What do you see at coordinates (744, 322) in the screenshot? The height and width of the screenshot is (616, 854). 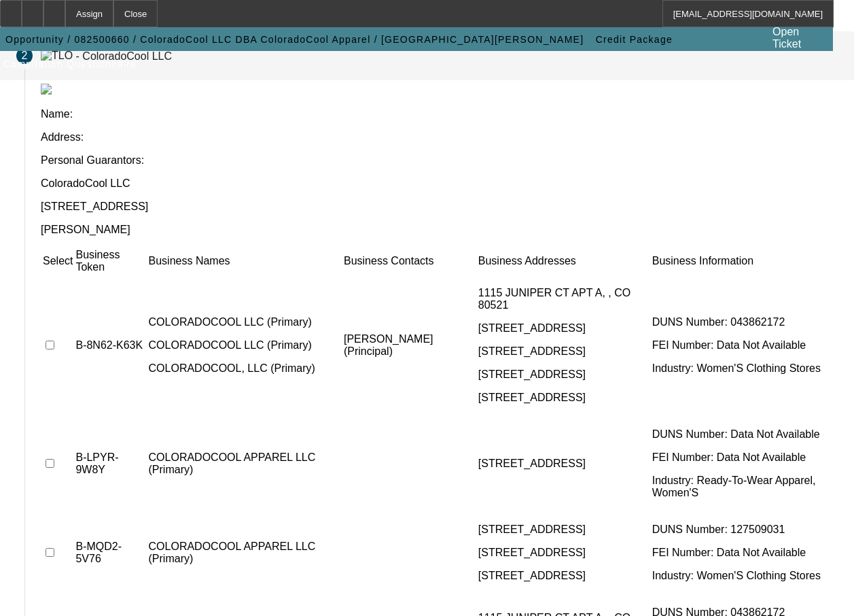 I see `p: DUNS Number: 043862172` at bounding box center [744, 322].